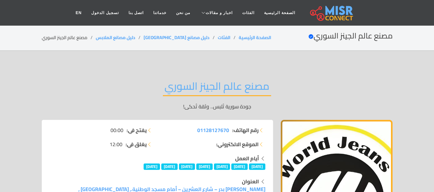 The width and height of the screenshot is (434, 192). Describe the element at coordinates (311, 37) in the screenshot. I see `svg: Verified account` at that location.